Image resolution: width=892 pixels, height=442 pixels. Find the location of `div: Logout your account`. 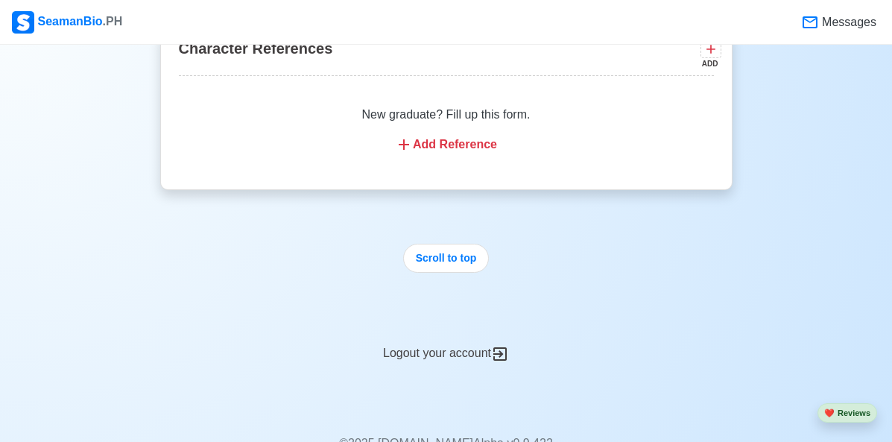

div: Logout your account is located at coordinates (446, 344).